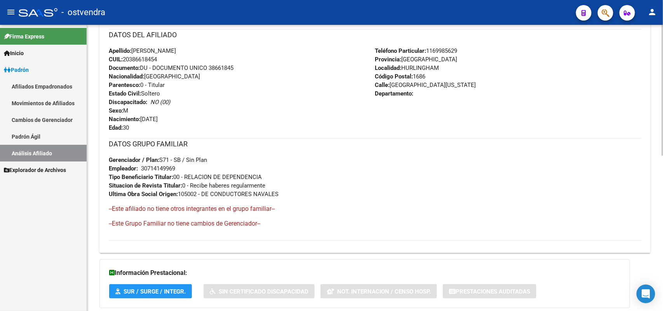 The image size is (663, 311). I want to click on strong: Nacimiento:, so click(124, 119).